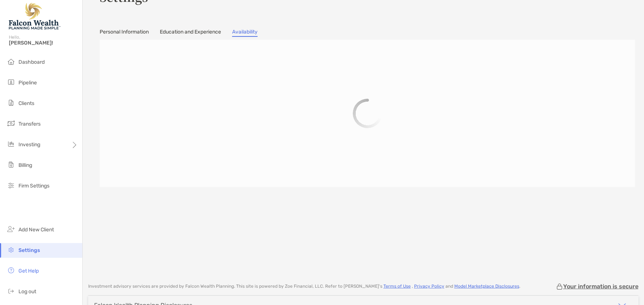  I want to click on p: Your information is secure, so click(601, 286).